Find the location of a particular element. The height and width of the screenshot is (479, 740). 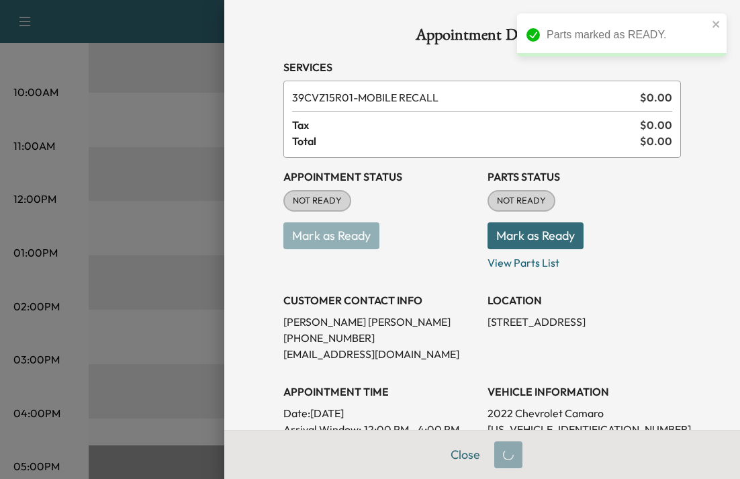

h3: APPOINTMENT TIME is located at coordinates (380, 392).